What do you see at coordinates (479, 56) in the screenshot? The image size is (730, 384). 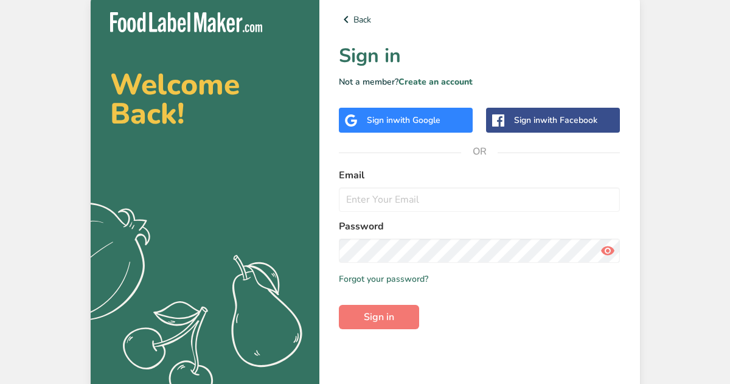 I see `h1: Sign in` at bounding box center [479, 56].